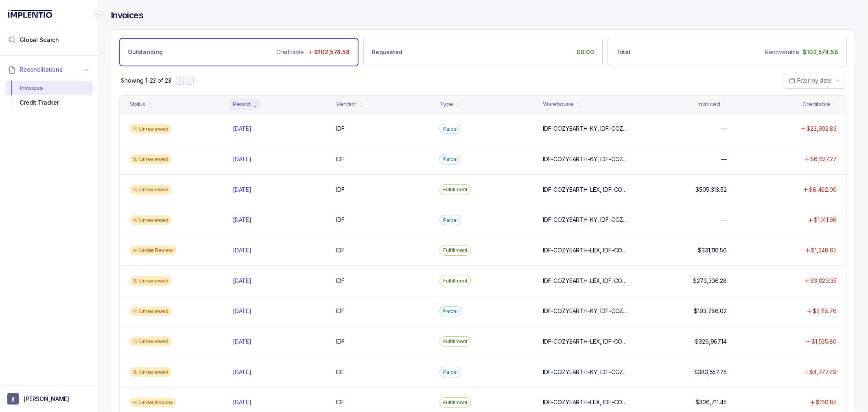 Image resolution: width=868 pixels, height=412 pixels. What do you see at coordinates (624, 52) in the screenshot?
I see `p: Total` at bounding box center [624, 52].